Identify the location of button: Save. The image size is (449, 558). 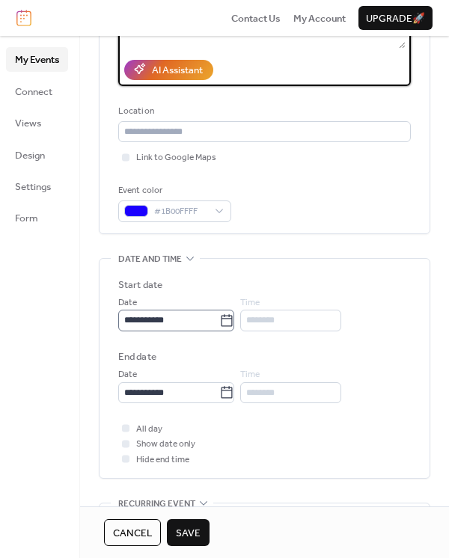
(188, 533).